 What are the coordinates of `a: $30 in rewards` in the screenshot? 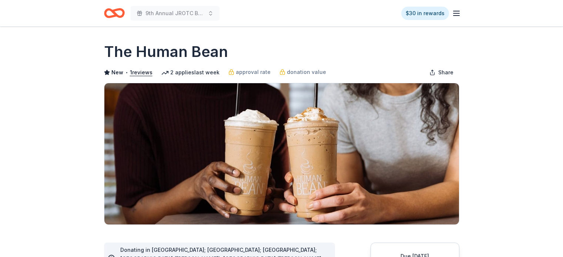 It's located at (425, 13).